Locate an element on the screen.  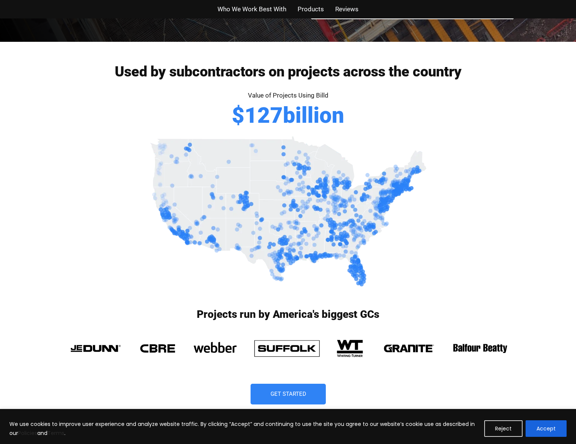
a: Reviews is located at coordinates (347, 9).